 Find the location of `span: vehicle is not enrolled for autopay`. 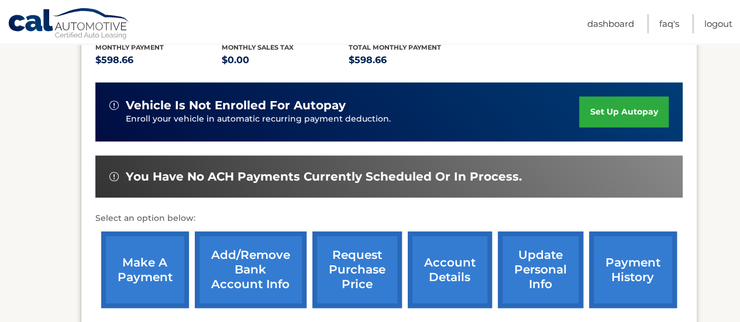

span: vehicle is not enrolled for autopay is located at coordinates (236, 105).